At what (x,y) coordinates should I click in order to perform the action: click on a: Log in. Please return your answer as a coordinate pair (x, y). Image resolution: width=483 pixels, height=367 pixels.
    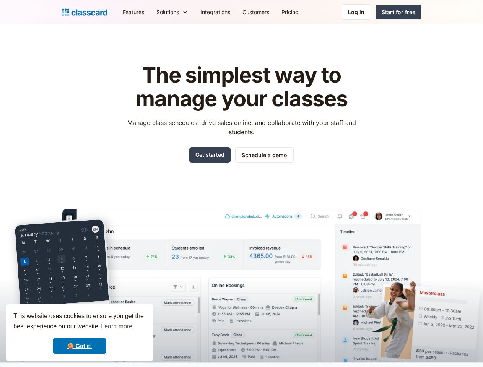
    Looking at the image, I should click on (356, 12).